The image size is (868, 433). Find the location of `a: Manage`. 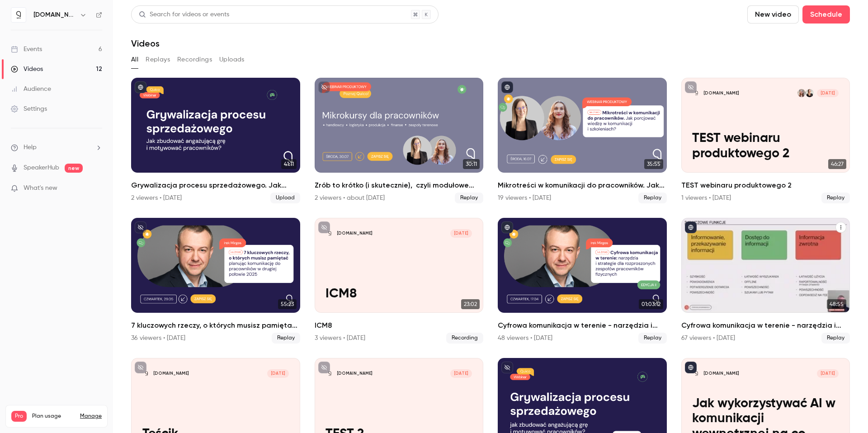

a: Manage is located at coordinates (91, 417).